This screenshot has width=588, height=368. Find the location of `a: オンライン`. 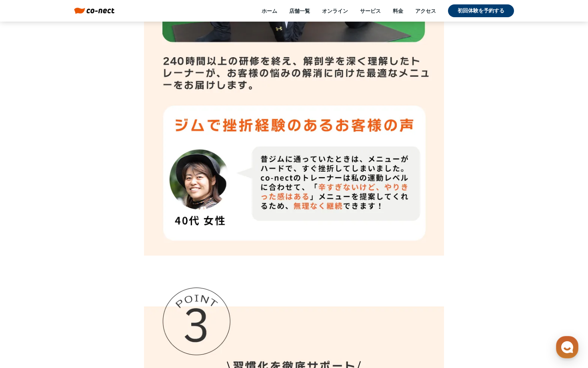

a: オンライン is located at coordinates (335, 11).